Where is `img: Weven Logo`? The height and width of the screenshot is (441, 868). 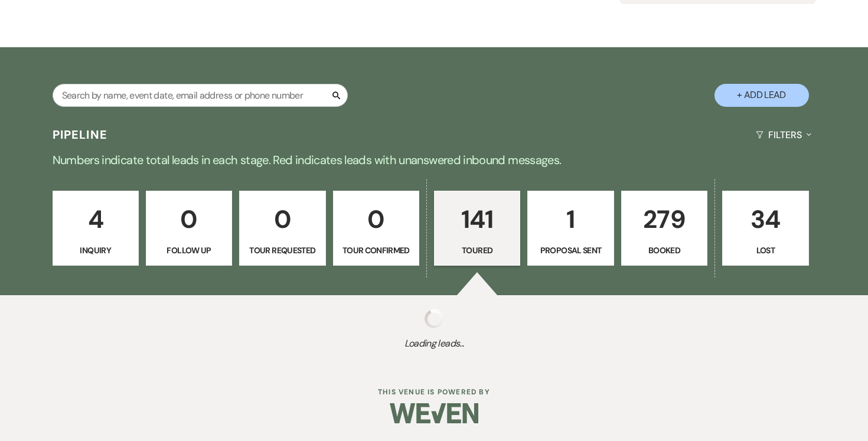
img: Weven Logo is located at coordinates (434, 413).